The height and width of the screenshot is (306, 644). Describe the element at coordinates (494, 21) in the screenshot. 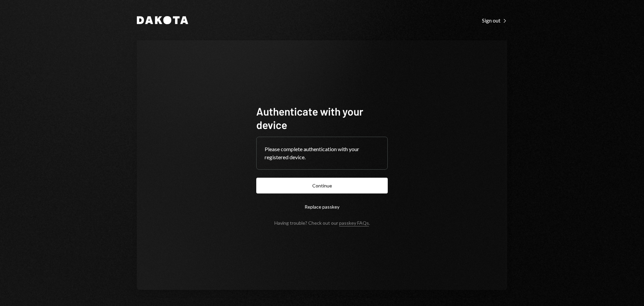

I see `div: Sign out` at that location.